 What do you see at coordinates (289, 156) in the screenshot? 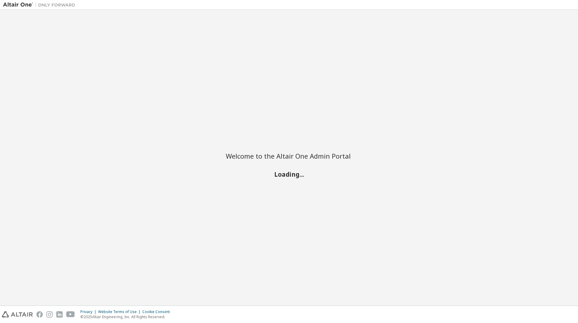
I see `h2: Welcome to the Altair One Admin Portal` at bounding box center [289, 156].